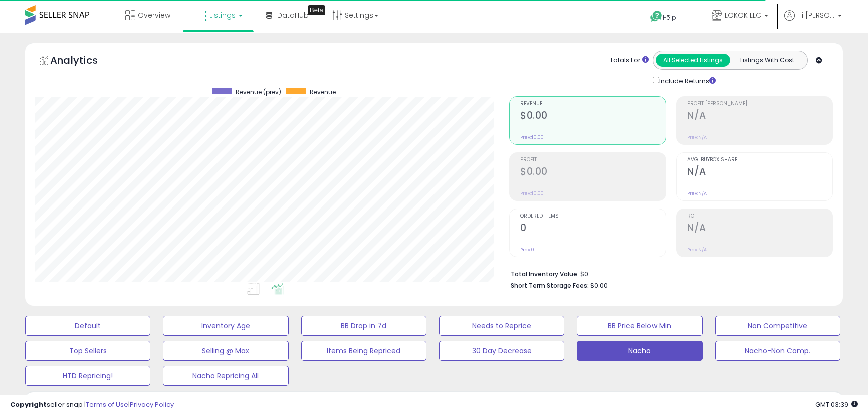 The width and height of the screenshot is (868, 415). What do you see at coordinates (593, 228) in the screenshot?
I see `h2: 0` at bounding box center [593, 228].